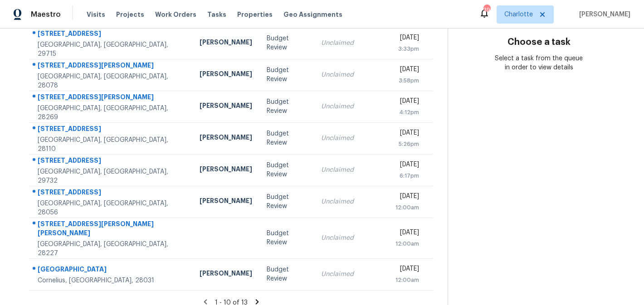 The height and width of the screenshot is (305, 644). Describe the element at coordinates (255, 14) in the screenshot. I see `span: Properties` at that location.